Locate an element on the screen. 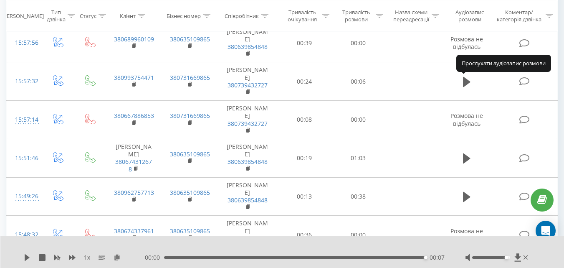 This screenshot has height=268, width=564. div: 15:57:14 is located at coordinates (24, 119).